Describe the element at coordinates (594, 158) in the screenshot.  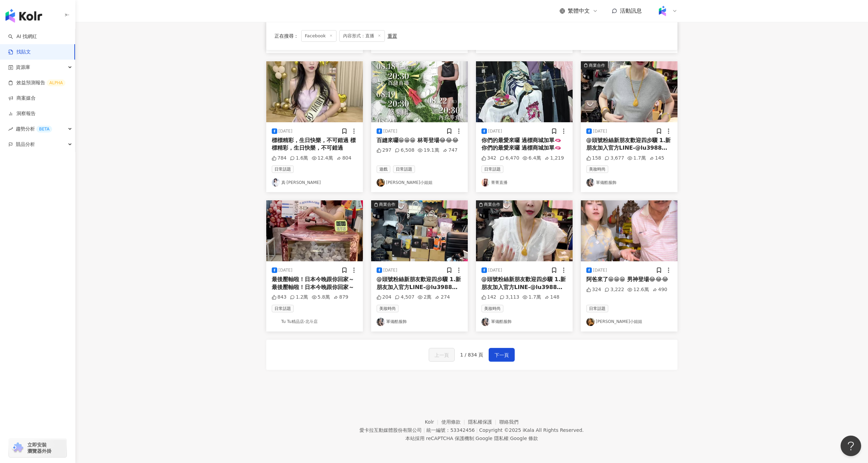
I see `div: 158` at that location.